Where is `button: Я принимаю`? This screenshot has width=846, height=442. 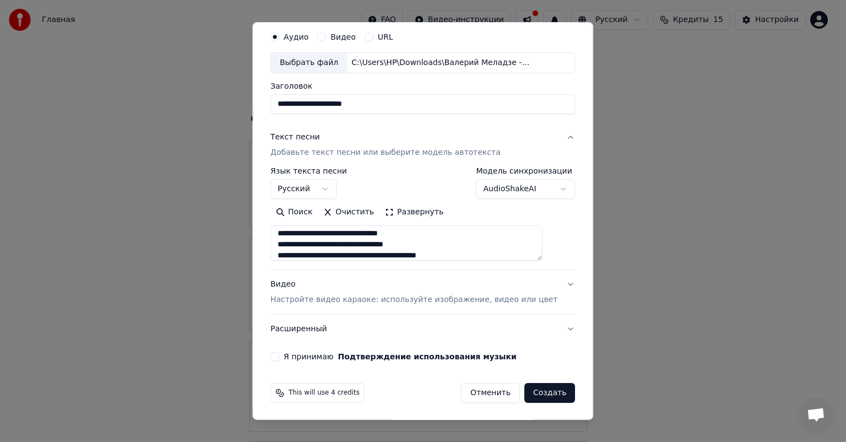 button: Я принимаю is located at coordinates (427, 356).